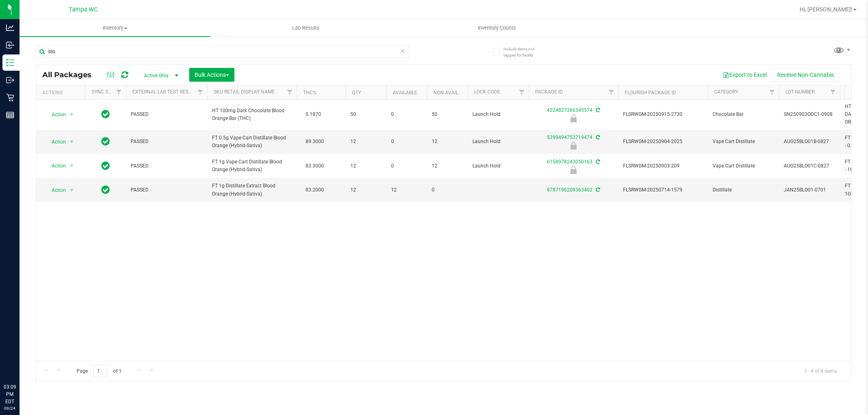  What do you see at coordinates (107, 92) in the screenshot?
I see `a: Sync Status` at bounding box center [107, 92].